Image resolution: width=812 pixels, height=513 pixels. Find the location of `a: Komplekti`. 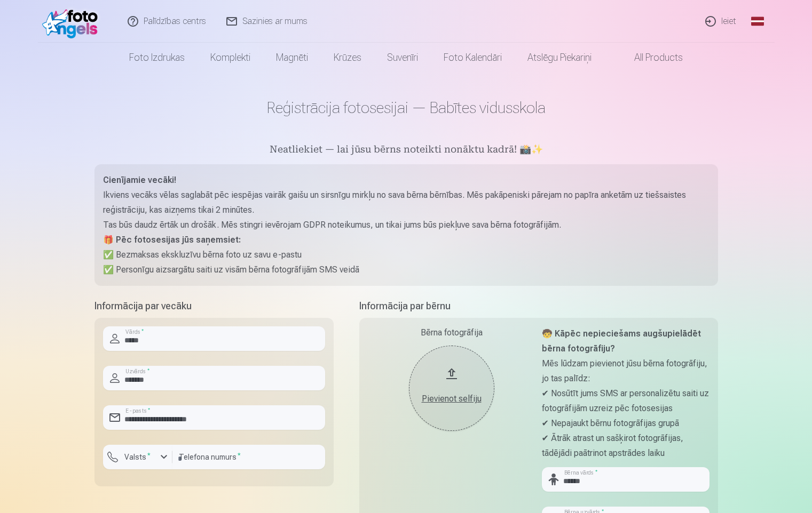

a: Komplekti is located at coordinates (230, 57).